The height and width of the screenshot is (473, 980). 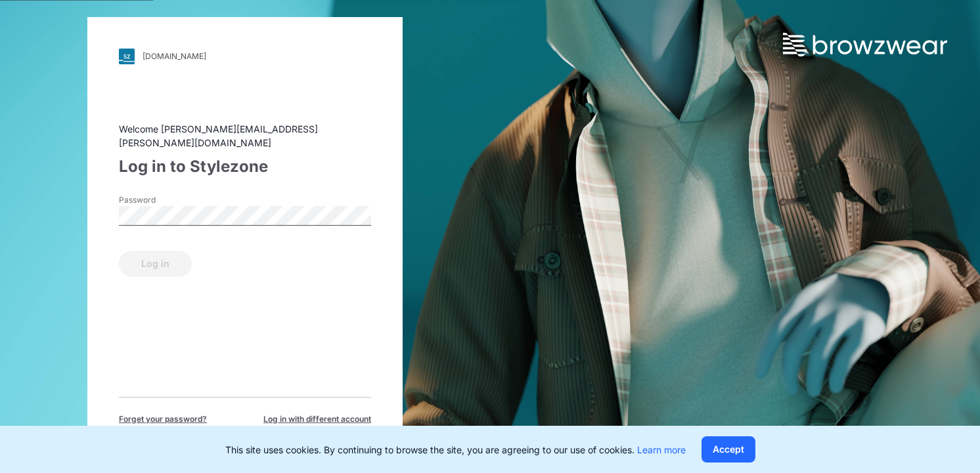 I want to click on div: Log in to Stylezone, so click(x=245, y=167).